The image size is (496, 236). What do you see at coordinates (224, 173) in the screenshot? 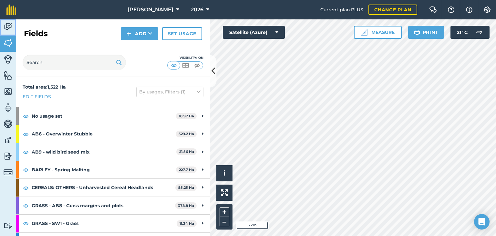
I see `span: i` at bounding box center [224, 173].